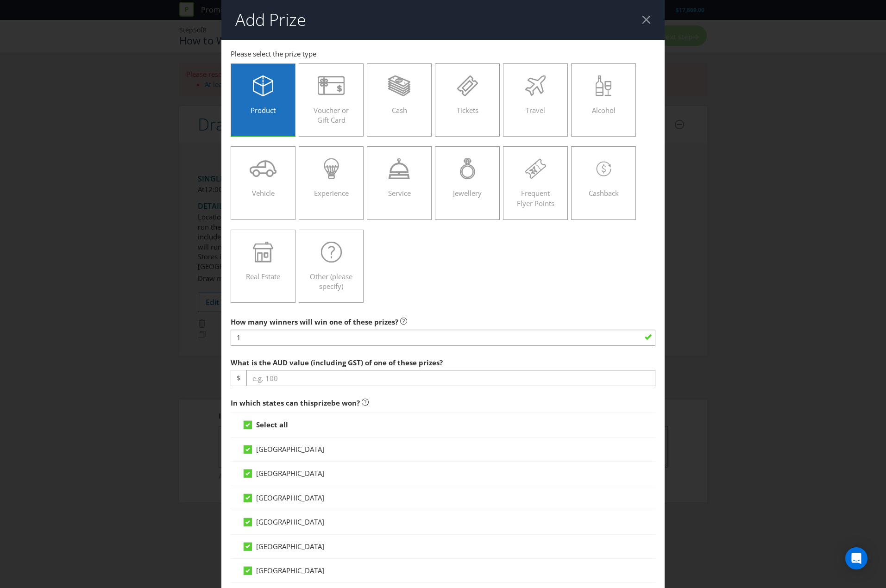  Describe the element at coordinates (273, 54) in the screenshot. I see `span: Please select the prize type` at that location.